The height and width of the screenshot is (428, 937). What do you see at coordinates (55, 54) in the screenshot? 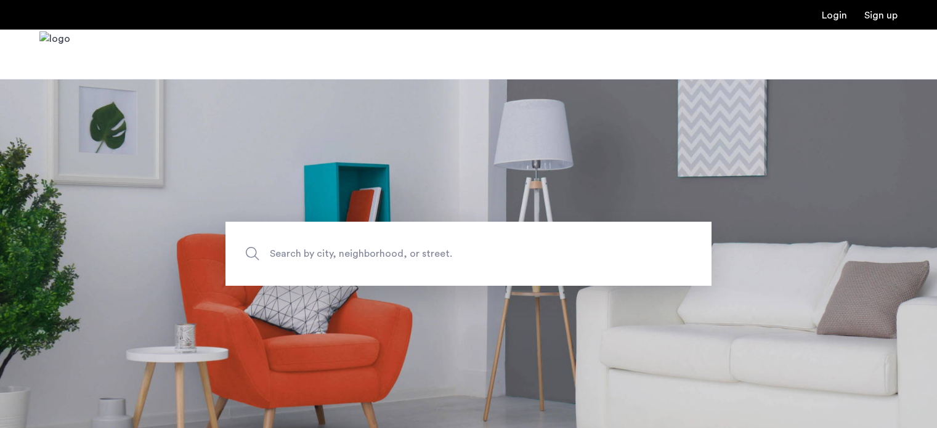
I see `img: logo` at bounding box center [55, 54].